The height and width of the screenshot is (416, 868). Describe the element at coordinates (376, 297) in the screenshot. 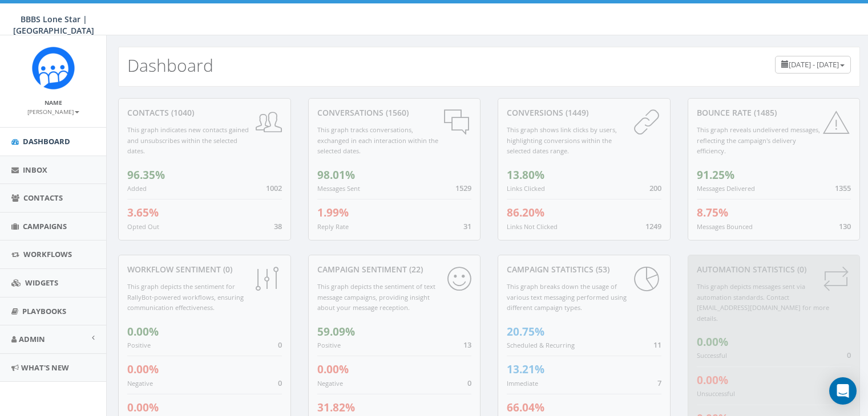

I see `small: This graph depicts the sentiment of text message campaigns, providing insight about your message ...` at that location.